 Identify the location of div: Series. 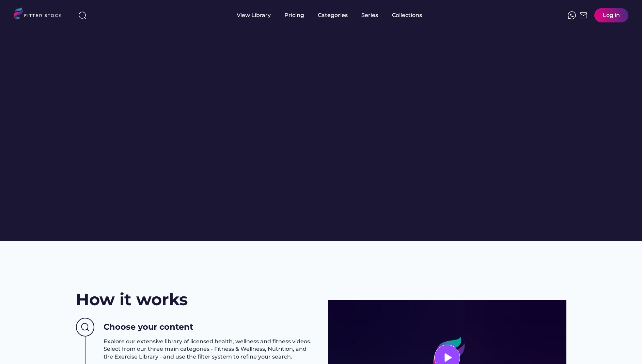
(370, 15).